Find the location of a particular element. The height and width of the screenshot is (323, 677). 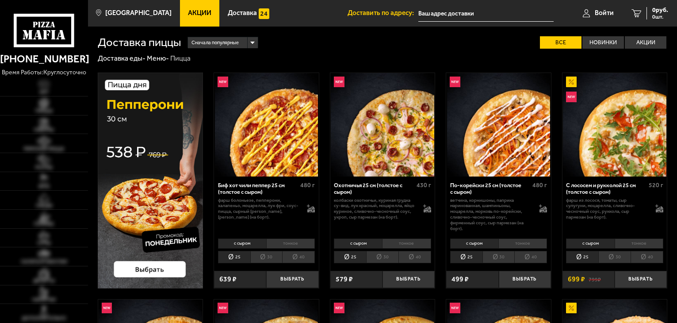

img: Биф хот чили пеппер 25 см (толстое с сыром) is located at coordinates (266, 125).